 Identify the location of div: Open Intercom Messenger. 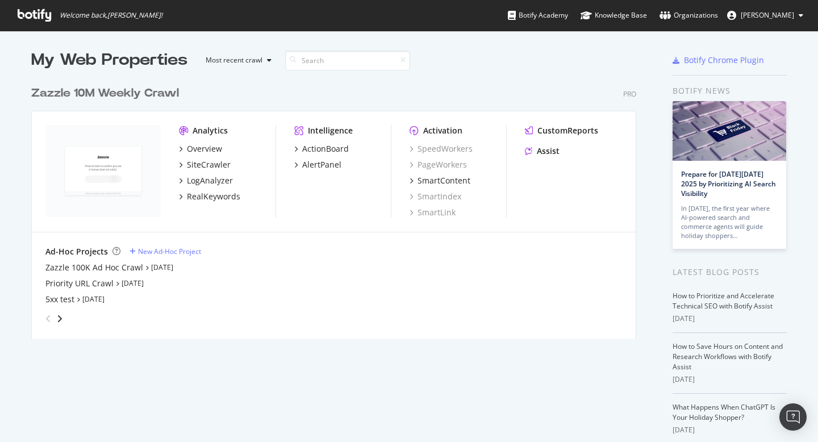
(793, 417).